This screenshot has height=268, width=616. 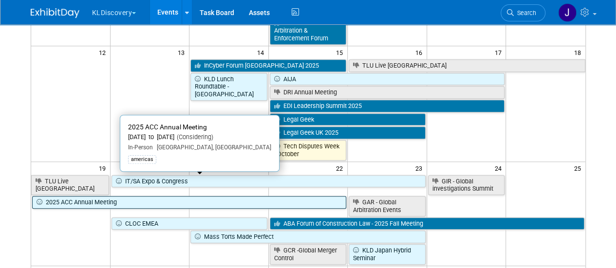 What do you see at coordinates (387, 106) in the screenshot?
I see `a: EDI Leadership Summit 2025` at bounding box center [387, 106].